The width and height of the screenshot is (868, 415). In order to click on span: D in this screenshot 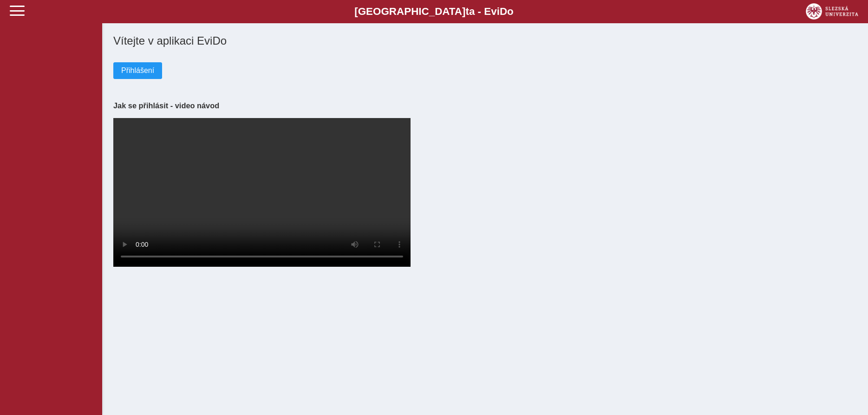, I will do `click(503, 11)`.